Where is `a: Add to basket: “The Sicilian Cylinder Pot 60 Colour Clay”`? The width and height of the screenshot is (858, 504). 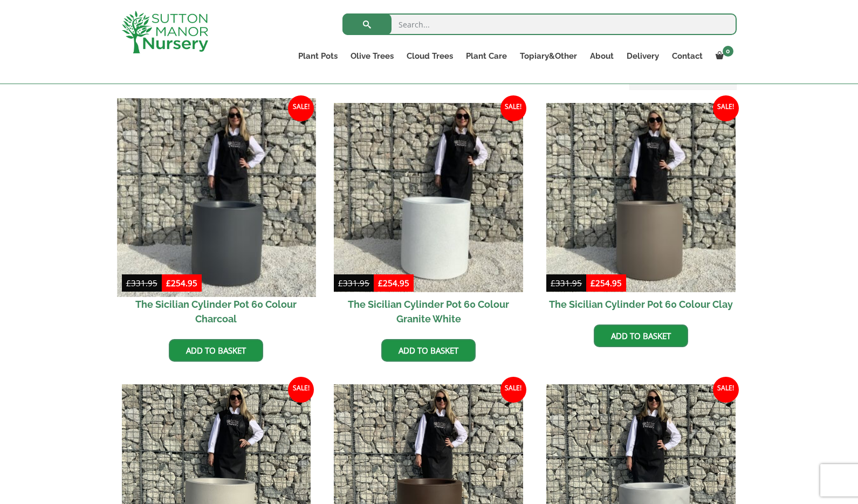 a: Add to basket: “The Sicilian Cylinder Pot 60 Colour Clay” is located at coordinates (641, 336).